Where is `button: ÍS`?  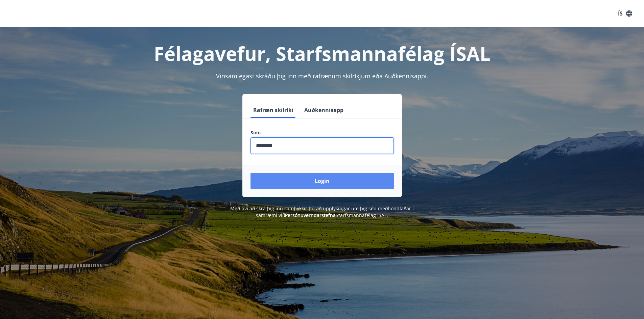
button: ÍS is located at coordinates (625, 14).